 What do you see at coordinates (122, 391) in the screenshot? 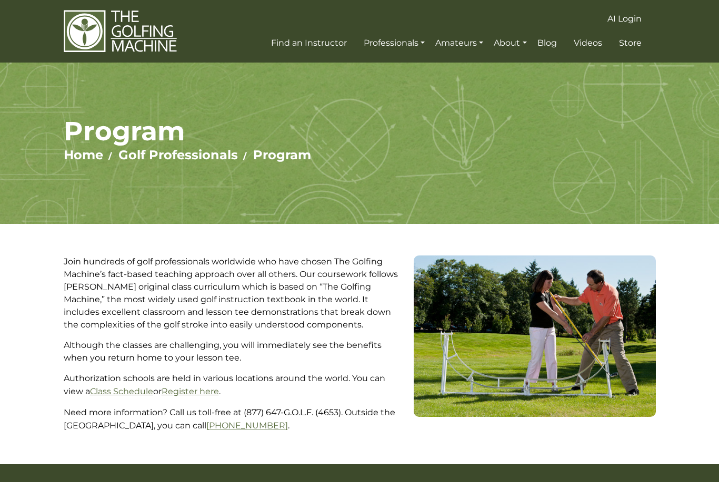
I see `a: Class Schedule` at bounding box center [122, 391].